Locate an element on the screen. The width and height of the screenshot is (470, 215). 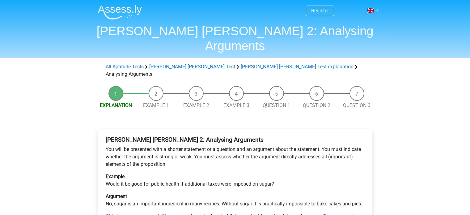
a: All Aptitude Tests is located at coordinates (124, 66).